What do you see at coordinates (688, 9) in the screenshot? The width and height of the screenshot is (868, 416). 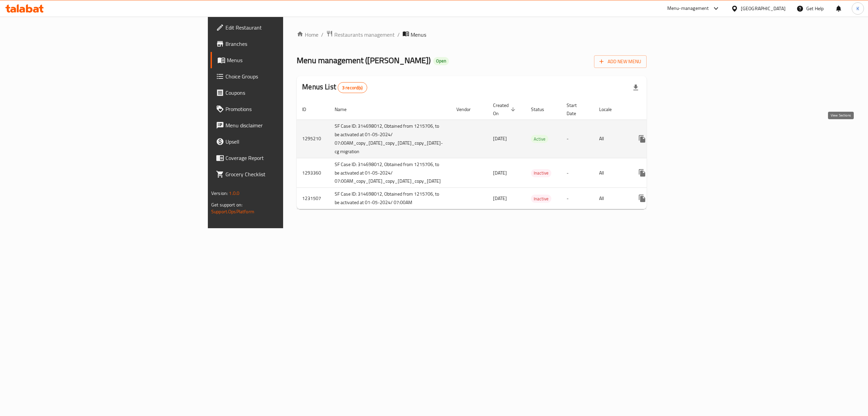 I see `div: Menu-management` at bounding box center [688, 9].